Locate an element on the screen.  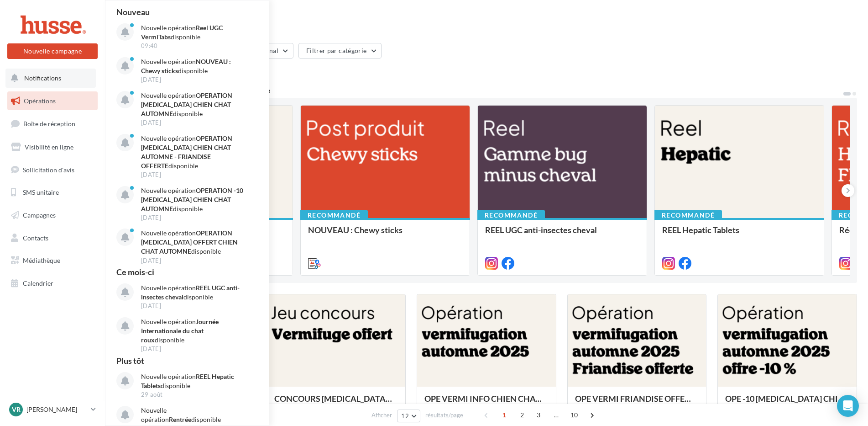
span: SMS unitaire is located at coordinates (41, 192).